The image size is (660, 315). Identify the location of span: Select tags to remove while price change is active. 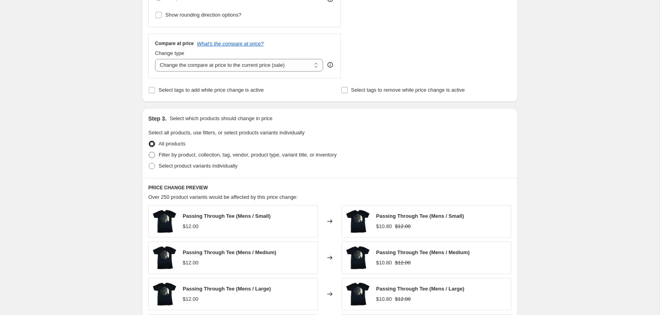
(408, 90).